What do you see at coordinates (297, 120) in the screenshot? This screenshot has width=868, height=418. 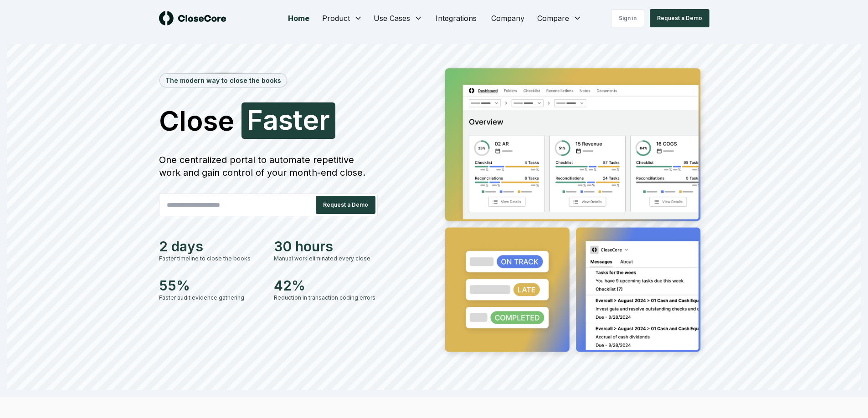 I see `span: t` at bounding box center [297, 120].